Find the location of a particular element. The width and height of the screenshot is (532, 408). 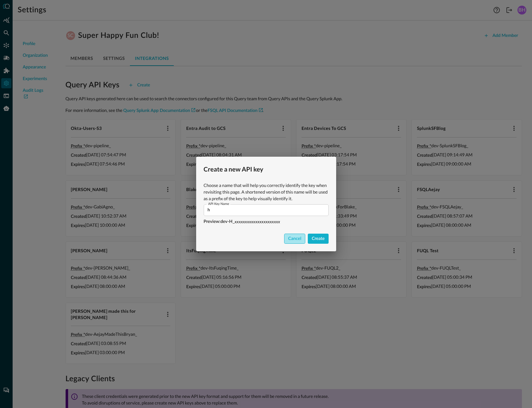

span: dev-H _ is located at coordinates (227, 221).